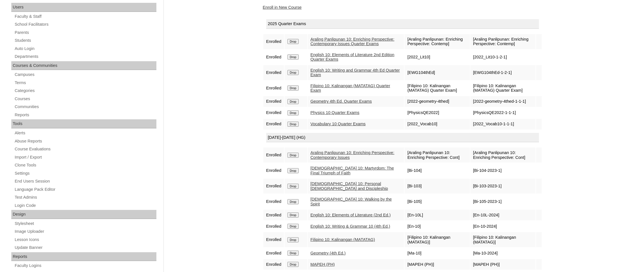  What do you see at coordinates (85, 239) in the screenshot?
I see `a: Lesson Icons` at bounding box center [85, 239].